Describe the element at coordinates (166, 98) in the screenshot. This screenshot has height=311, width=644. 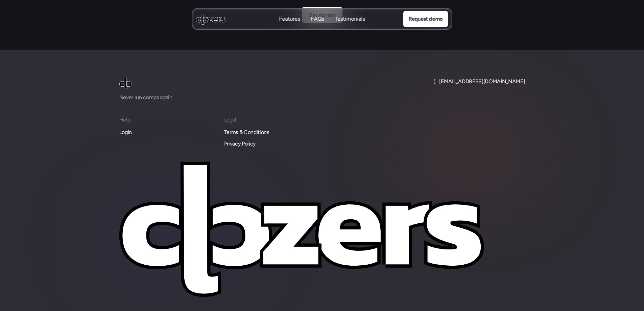
I see `p: Never run comps again.` at that location.